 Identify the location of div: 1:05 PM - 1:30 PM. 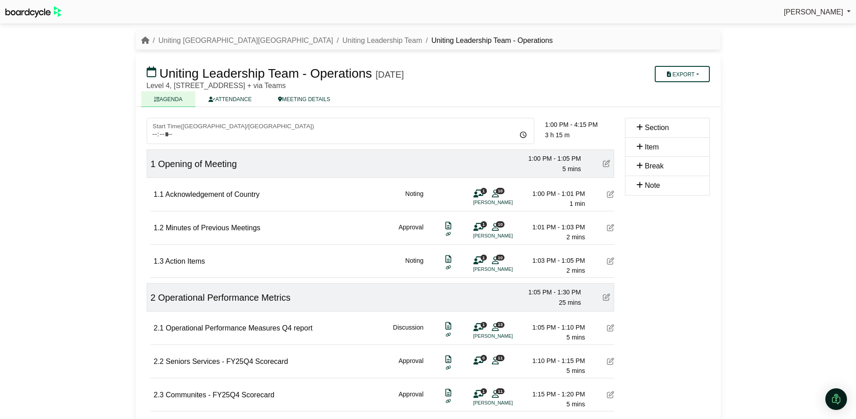
(550, 292).